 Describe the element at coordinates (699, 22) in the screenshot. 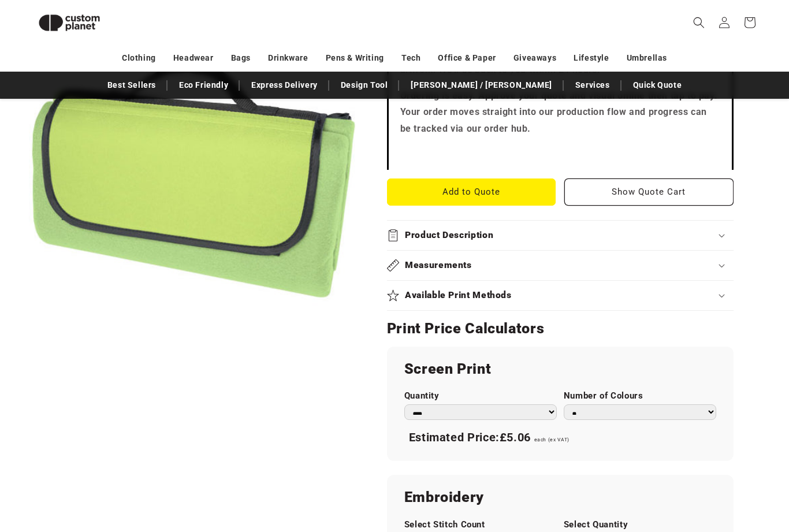

I see `summary: Search` at that location.